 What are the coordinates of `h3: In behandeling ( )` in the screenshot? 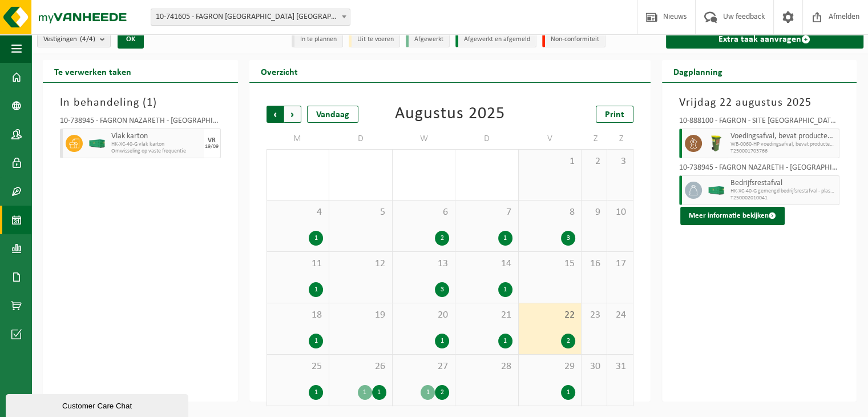 It's located at (141, 103).